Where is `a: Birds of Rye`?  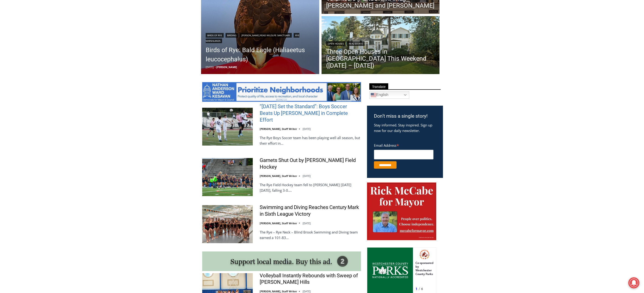
a: Birds of Rye is located at coordinates (215, 35).